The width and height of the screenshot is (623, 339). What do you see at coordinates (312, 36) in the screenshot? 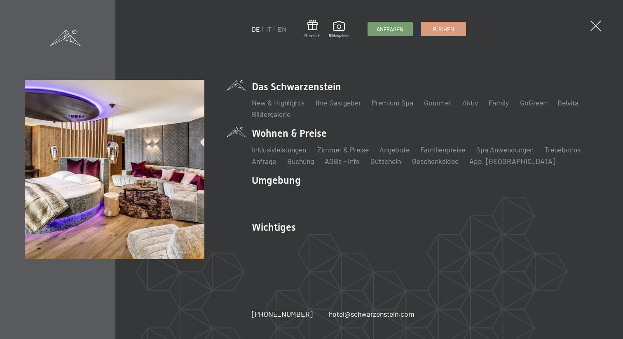
I see `span: Gutschein` at bounding box center [312, 36].